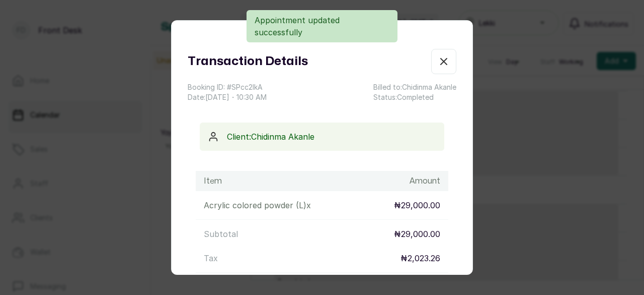  What do you see at coordinates (420, 258) in the screenshot?
I see `p: ₦2,023.26` at bounding box center [420, 258].